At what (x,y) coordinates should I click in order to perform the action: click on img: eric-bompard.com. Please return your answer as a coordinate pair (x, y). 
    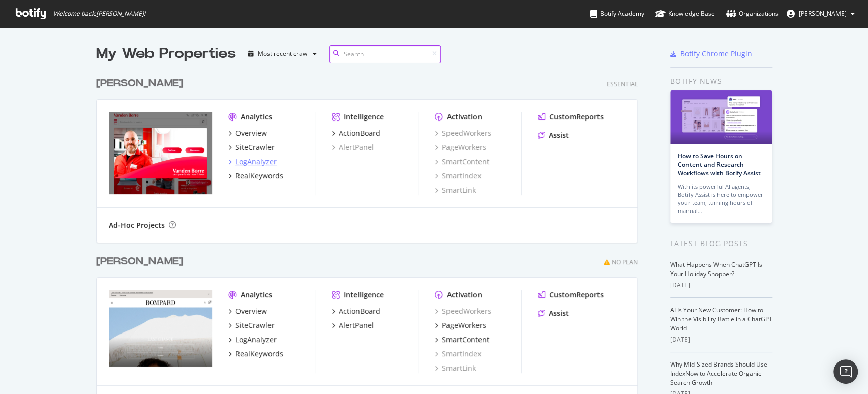
    Looking at the image, I should click on (160, 331).